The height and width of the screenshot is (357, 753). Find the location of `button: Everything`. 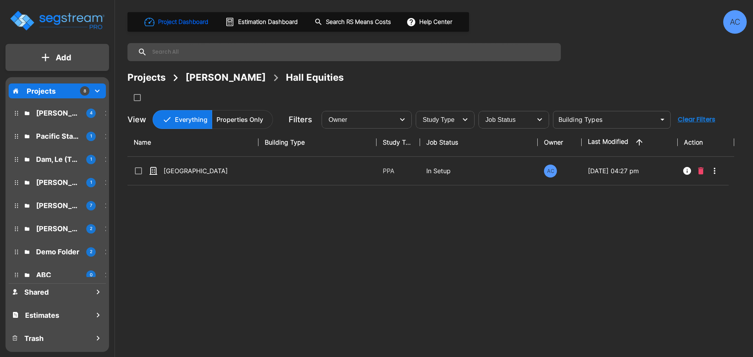

button: Everything is located at coordinates (182, 120).